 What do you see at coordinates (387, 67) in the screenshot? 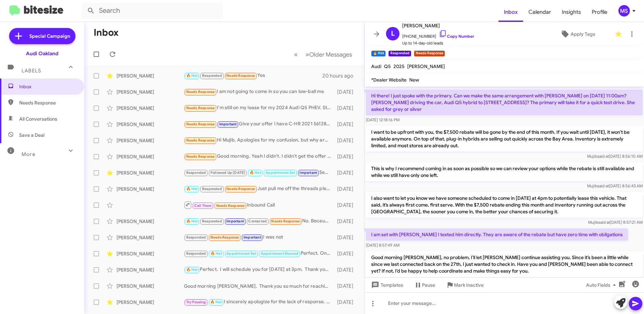
I see `span: Q5` at bounding box center [387, 67].